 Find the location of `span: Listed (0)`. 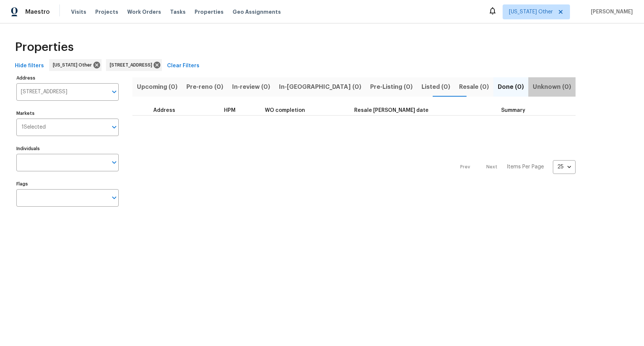

span: Listed (0) is located at coordinates (436, 87).